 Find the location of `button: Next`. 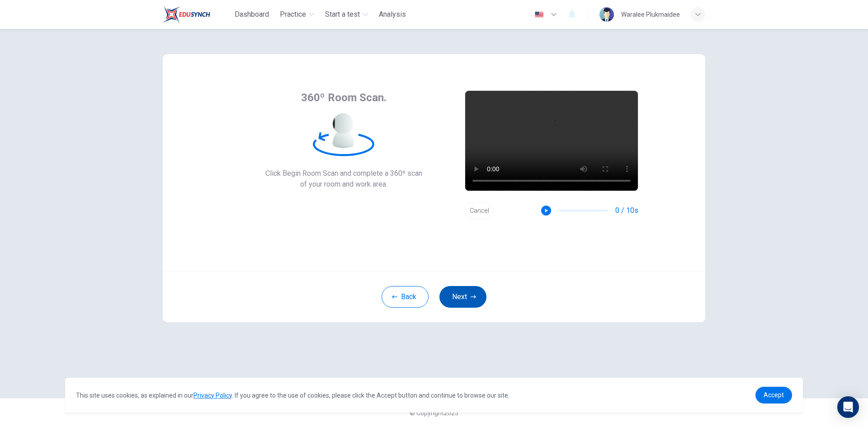

button: Next is located at coordinates (463, 297).